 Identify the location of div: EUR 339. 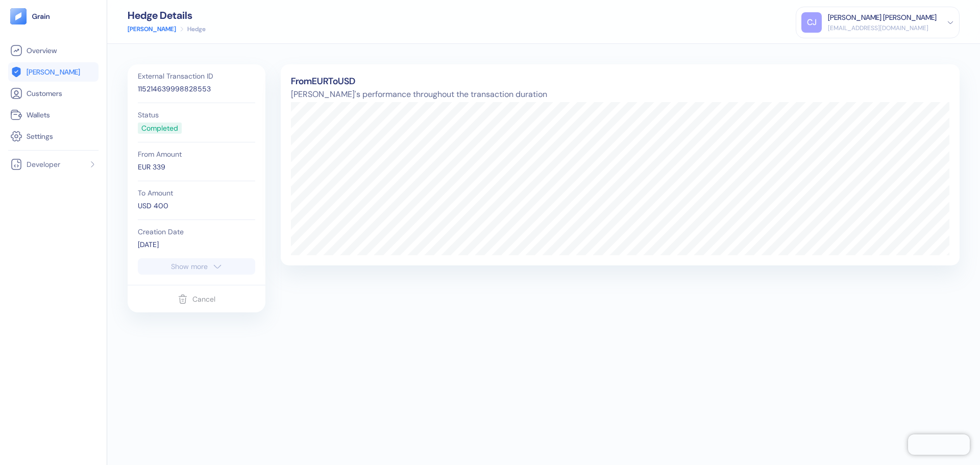
(197, 166).